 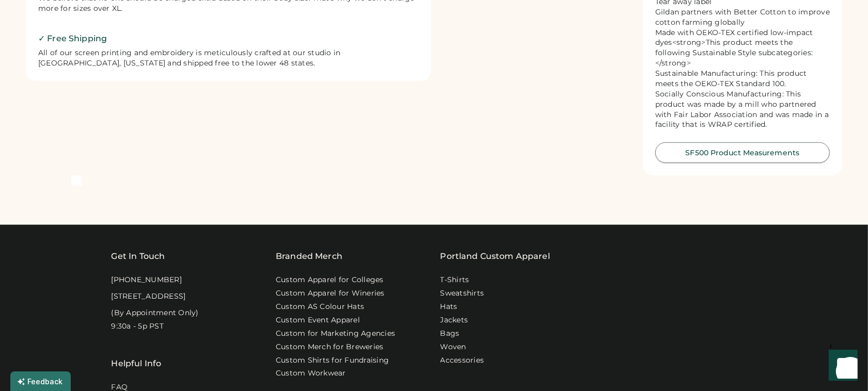 What do you see at coordinates (453, 347) in the screenshot?
I see `a: Woven` at bounding box center [453, 347].